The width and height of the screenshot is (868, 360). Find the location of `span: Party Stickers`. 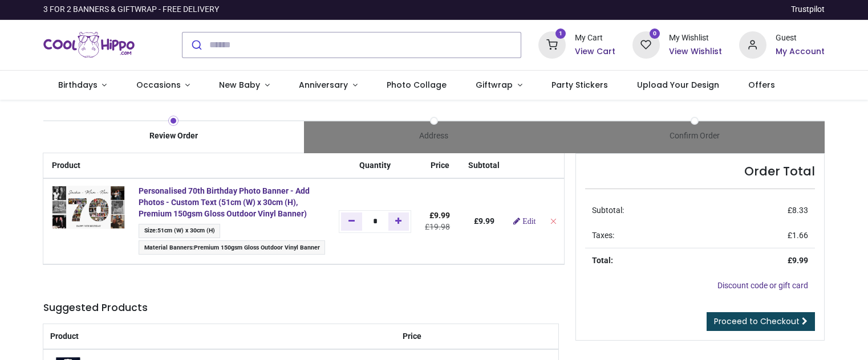

span: Party Stickers is located at coordinates (579, 85).